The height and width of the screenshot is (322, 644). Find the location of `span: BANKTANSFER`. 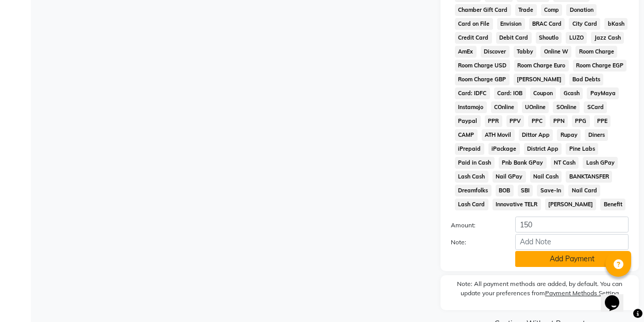

span: BANKTANSFER is located at coordinates (589, 176).